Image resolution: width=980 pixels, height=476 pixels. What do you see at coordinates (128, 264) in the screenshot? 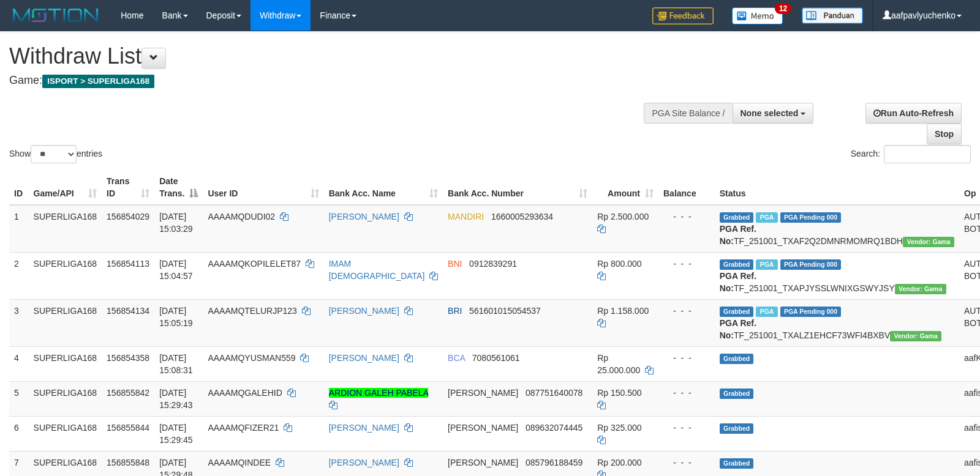
I see `span: 156854113` at bounding box center [128, 264].